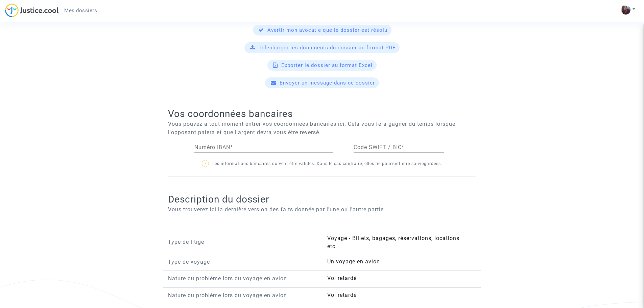  What do you see at coordinates (322, 114) in the screenshot?
I see `h2: Vos coordonnées bancaires` at bounding box center [322, 114].